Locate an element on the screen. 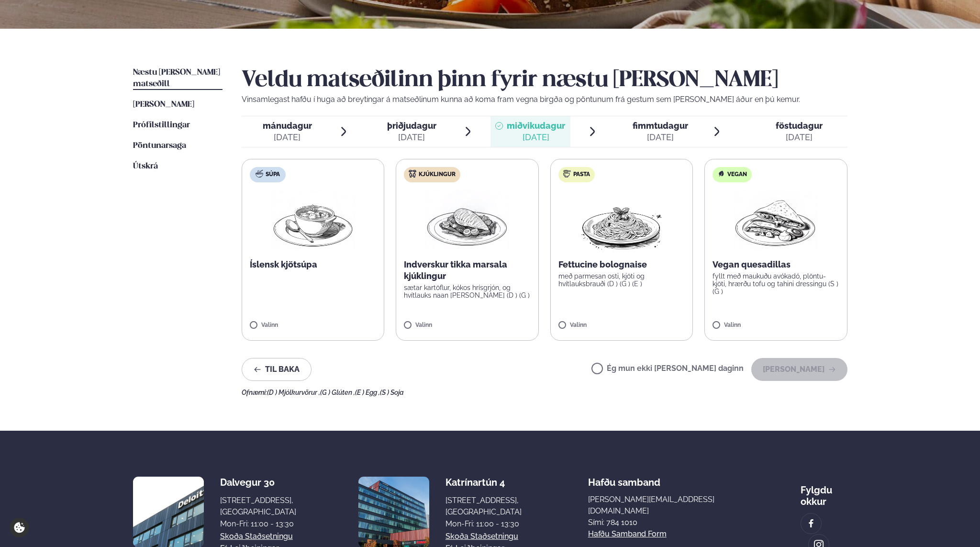 The image size is (980, 547). span: Pasta is located at coordinates (582, 175).